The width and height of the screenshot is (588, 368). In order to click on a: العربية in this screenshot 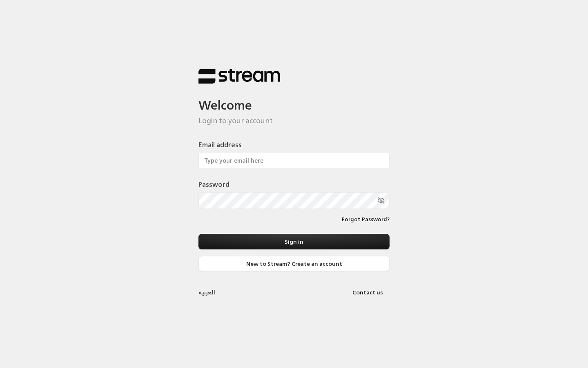, I will do `click(207, 292)`.